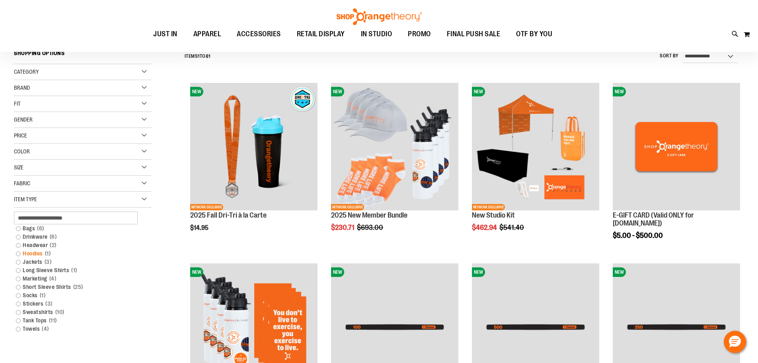  What do you see at coordinates (78, 303) in the screenshot?
I see `a: Stickers3` at bounding box center [78, 303].